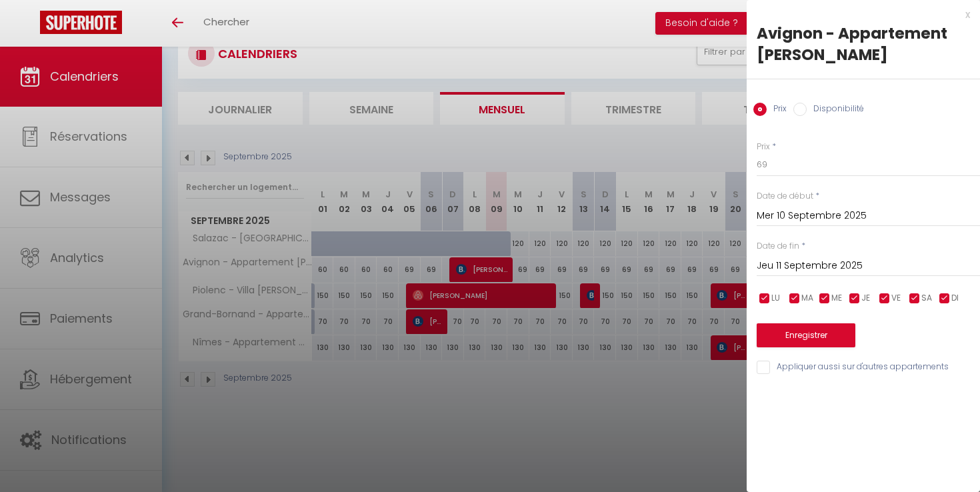  What do you see at coordinates (836, 110) in the screenshot?
I see `label: Disponibilité` at bounding box center [836, 110].